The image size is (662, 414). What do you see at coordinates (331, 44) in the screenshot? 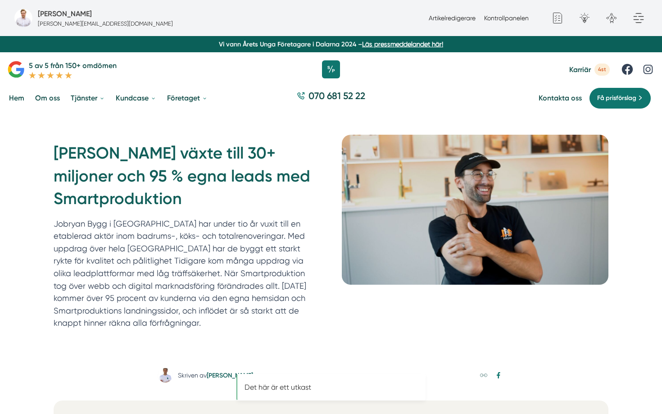
I see `p: Vi vann Årets Unga Företagare i Dalarna 2024 –` at bounding box center [331, 44].